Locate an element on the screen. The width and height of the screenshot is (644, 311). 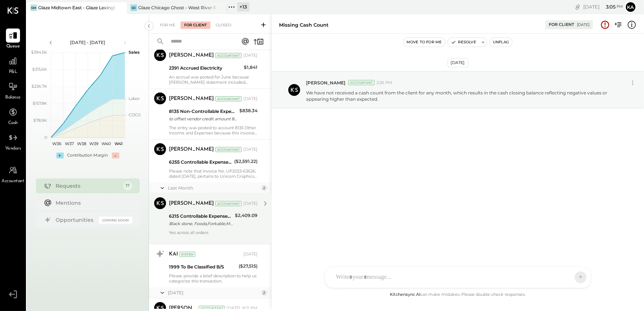
div: 2391 Accrued Electricity is located at coordinates (205, 68).